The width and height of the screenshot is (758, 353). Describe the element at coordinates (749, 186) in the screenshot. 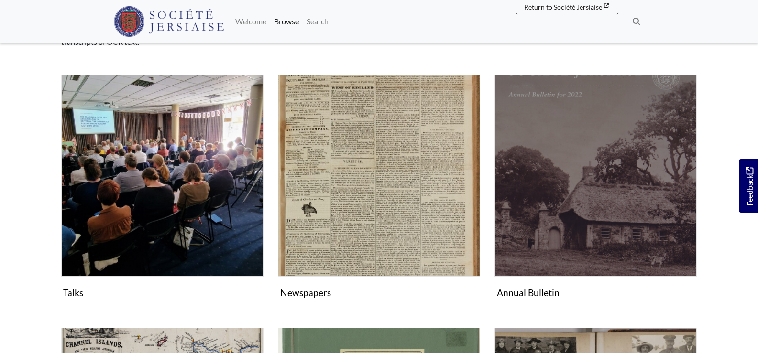

I see `a: Would you like to provide feedback?` at that location.